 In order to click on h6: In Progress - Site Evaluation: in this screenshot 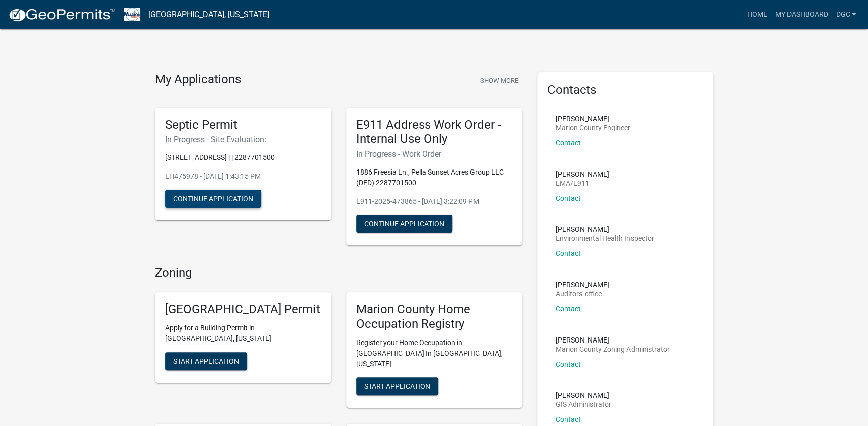, I will do `click(243, 139)`.